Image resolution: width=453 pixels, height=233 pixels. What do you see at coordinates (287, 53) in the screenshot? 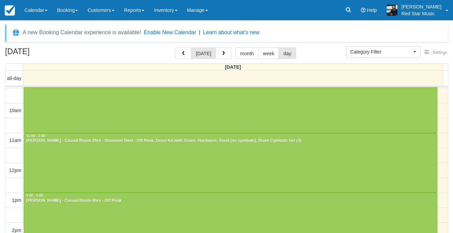
I see `button: day` at bounding box center [287, 53].